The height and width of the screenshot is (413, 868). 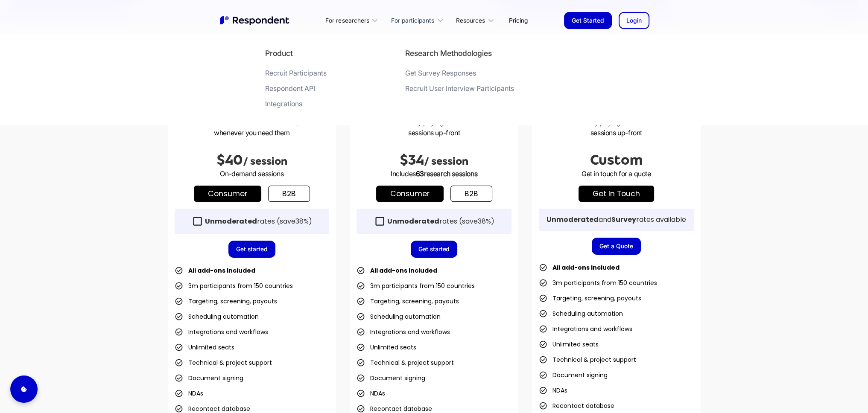 What do you see at coordinates (449, 54) in the screenshot?
I see `h4: Research Methodologies` at bounding box center [449, 54].